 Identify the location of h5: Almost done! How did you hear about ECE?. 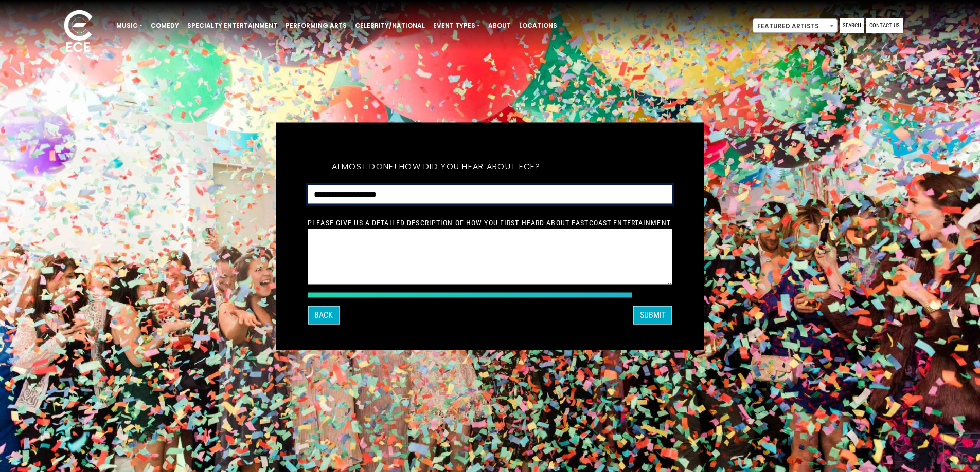
(436, 166).